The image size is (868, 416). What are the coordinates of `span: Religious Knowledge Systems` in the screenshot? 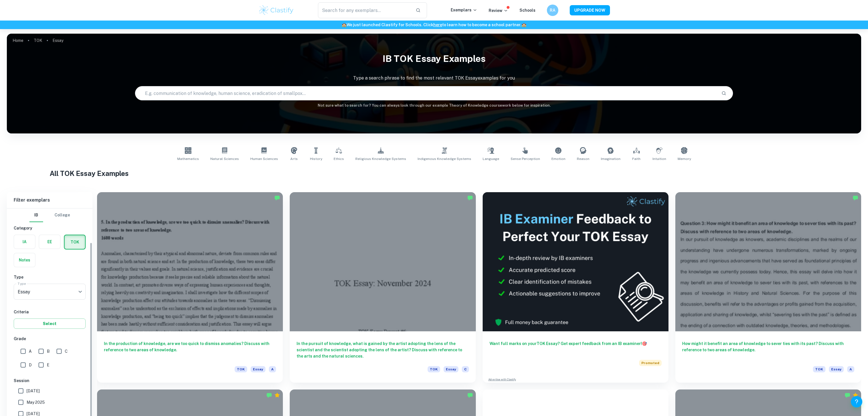 It's located at (381, 159).